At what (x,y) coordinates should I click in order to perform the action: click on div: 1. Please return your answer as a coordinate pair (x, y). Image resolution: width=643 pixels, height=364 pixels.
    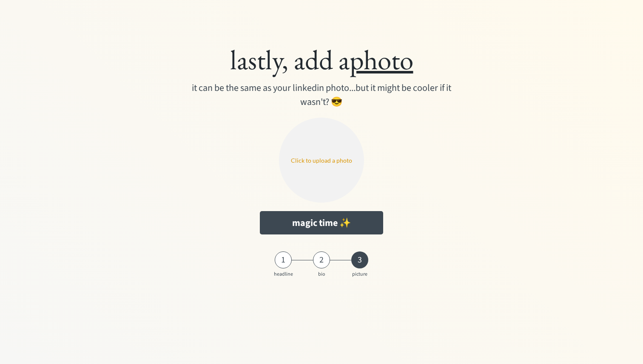
    Looking at the image, I should click on (283, 260).